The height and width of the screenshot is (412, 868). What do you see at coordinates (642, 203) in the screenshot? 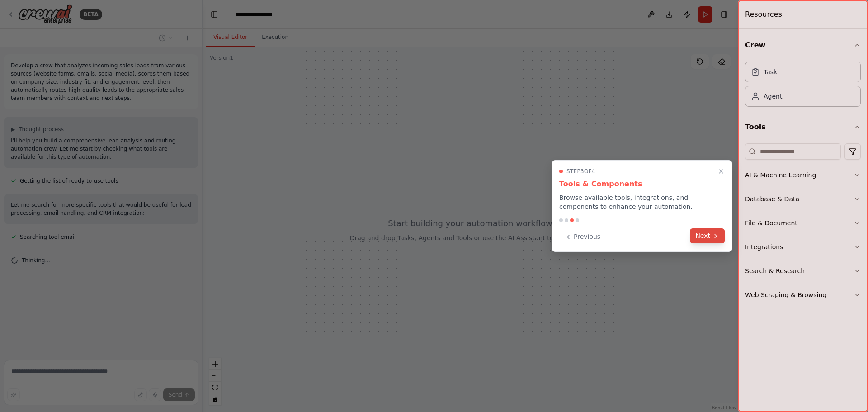
I see `p: Browse available tools, integrations, and components to enhance your automation.` at bounding box center [642, 203].